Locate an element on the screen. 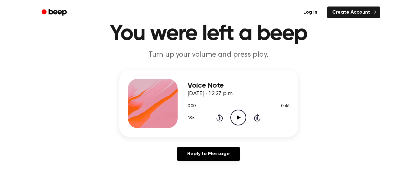  span: 0:46 is located at coordinates (285, 106).